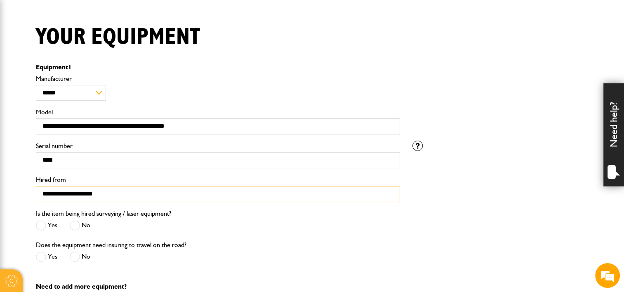 The width and height of the screenshot is (624, 292). I want to click on label: Model, so click(218, 112).